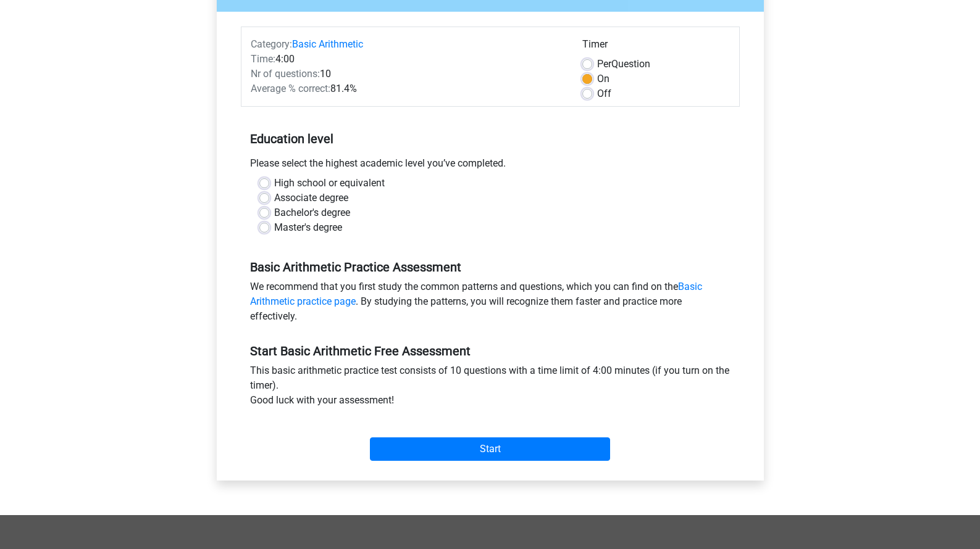  I want to click on span: Average % correct:, so click(290, 88).